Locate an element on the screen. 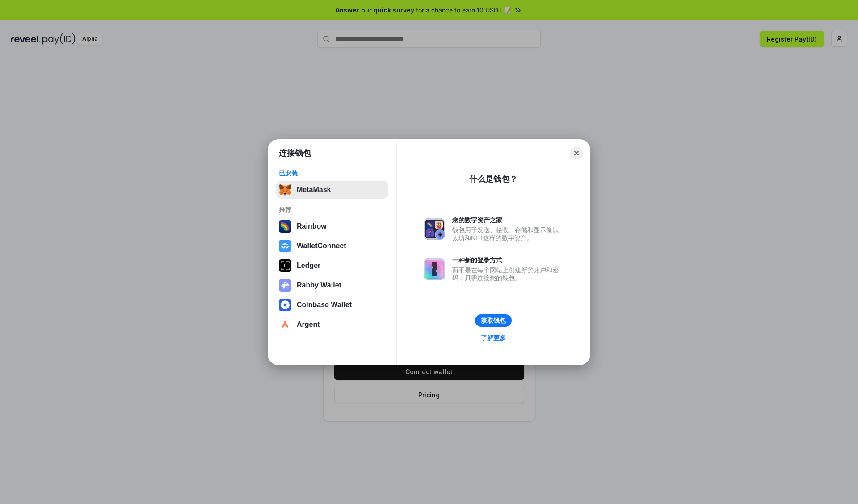 Image resolution: width=858 pixels, height=504 pixels. div: Rabby Wallet is located at coordinates (319, 286).